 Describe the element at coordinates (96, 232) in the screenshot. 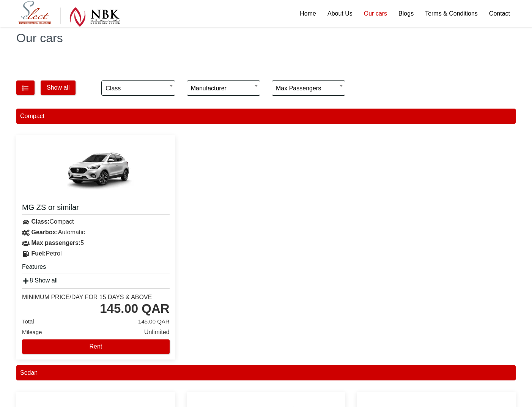

I see `div: Automatic` at that location.